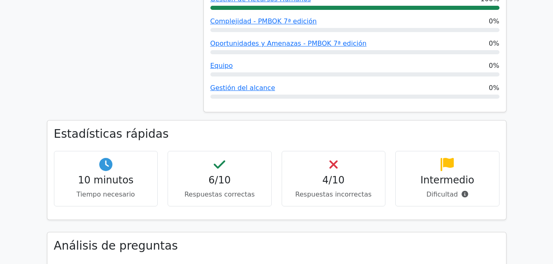 This screenshot has width=553, height=264. Describe the element at coordinates (221, 65) in the screenshot. I see `a: Equipo` at that location.